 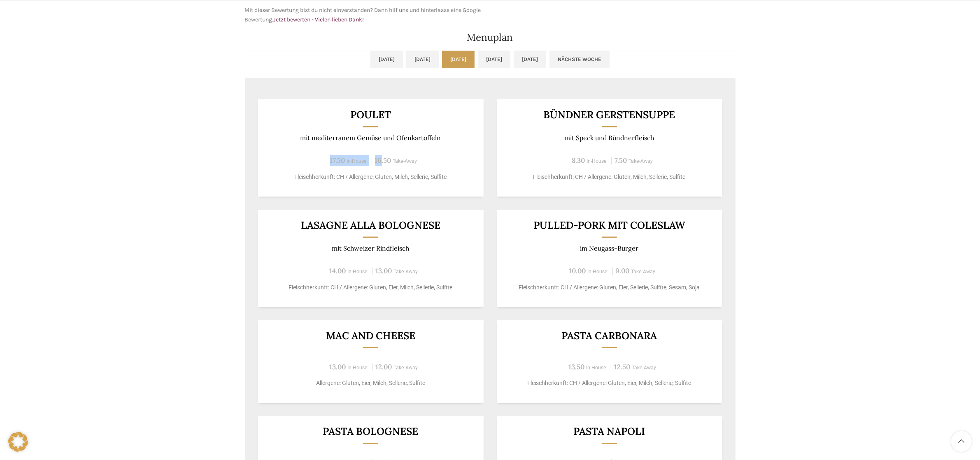 What do you see at coordinates (579, 160) in the screenshot?
I see `span: 8.30` at bounding box center [579, 160].